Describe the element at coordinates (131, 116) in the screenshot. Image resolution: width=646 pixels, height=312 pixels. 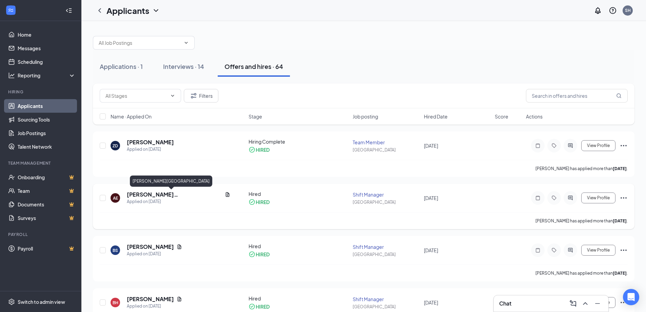
I see `span: Name · Applied On` at that location.